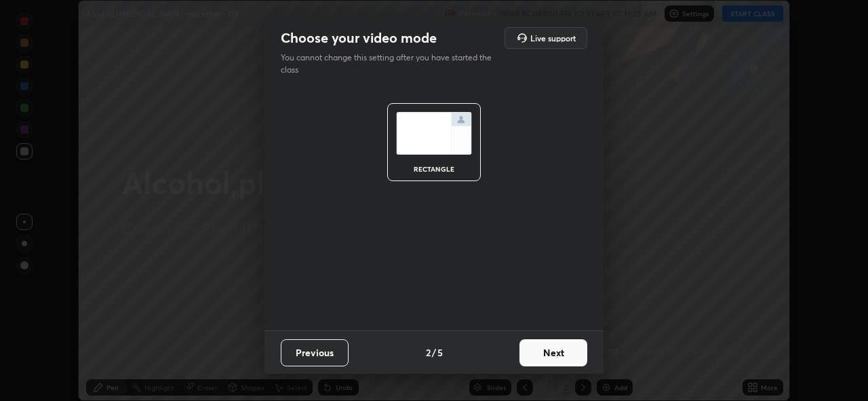  What do you see at coordinates (359, 38) in the screenshot?
I see `h2: Choose your video mode` at bounding box center [359, 38].